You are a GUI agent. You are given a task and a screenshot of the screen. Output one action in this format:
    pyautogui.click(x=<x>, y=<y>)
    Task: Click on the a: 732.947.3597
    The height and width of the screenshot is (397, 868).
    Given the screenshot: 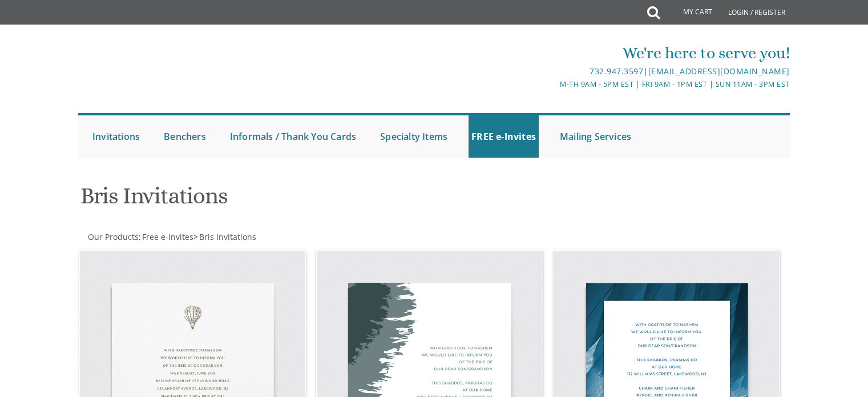 What is the action you would take?
    pyautogui.click(x=616, y=71)
    